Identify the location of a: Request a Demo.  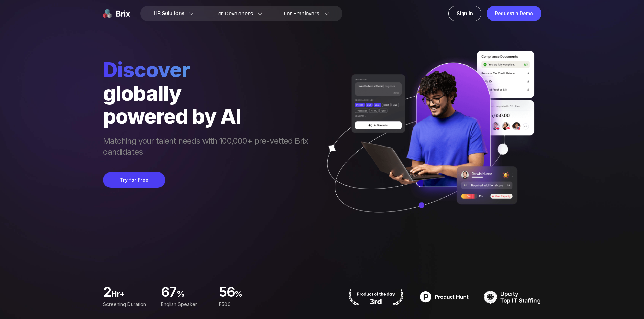
(514, 14).